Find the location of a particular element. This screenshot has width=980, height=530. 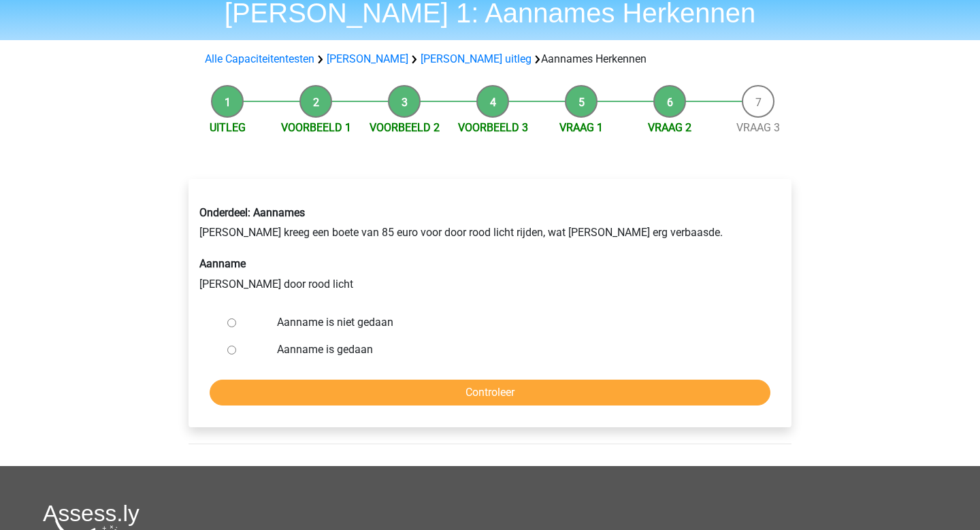

div: Aannames Herkennen is located at coordinates (490, 59).